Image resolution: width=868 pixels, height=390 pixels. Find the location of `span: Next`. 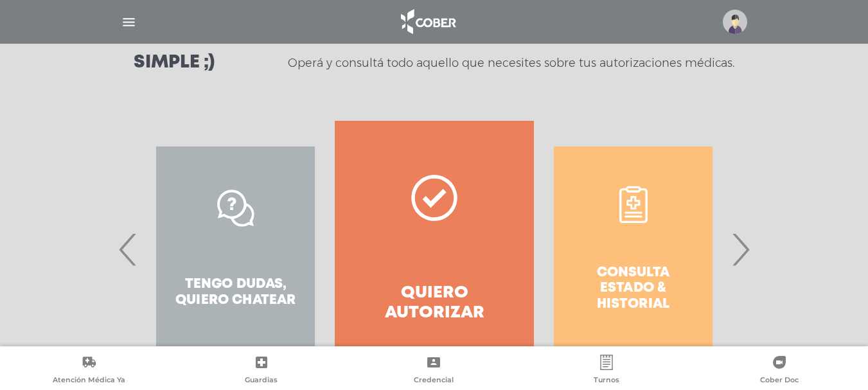

span: Next is located at coordinates (740, 249).